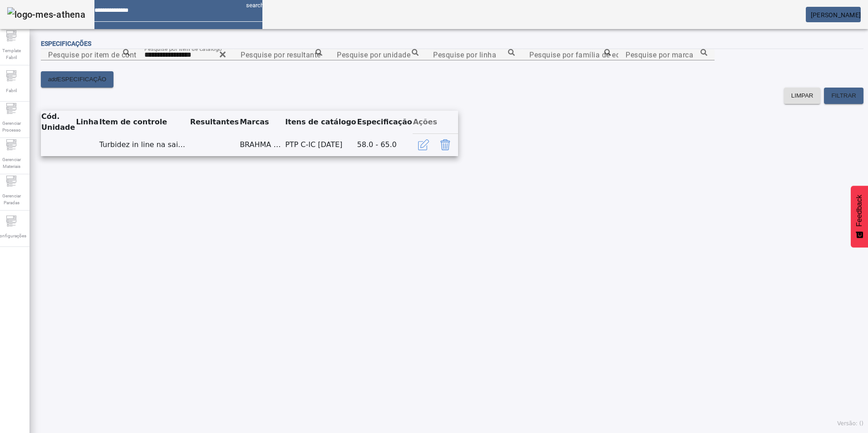 Image resolution: width=868 pixels, height=433 pixels. I want to click on img: logo-mes-athena, so click(46, 14).